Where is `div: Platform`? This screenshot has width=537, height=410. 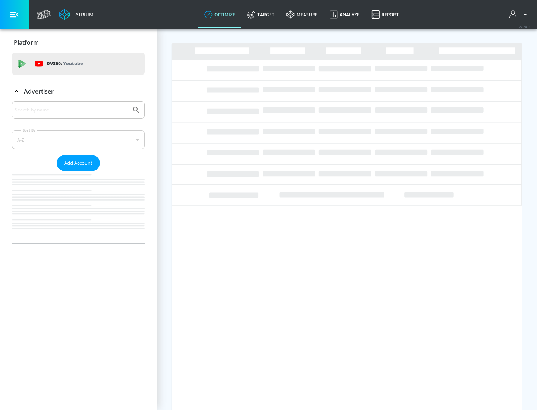 div: Platform is located at coordinates (78, 42).